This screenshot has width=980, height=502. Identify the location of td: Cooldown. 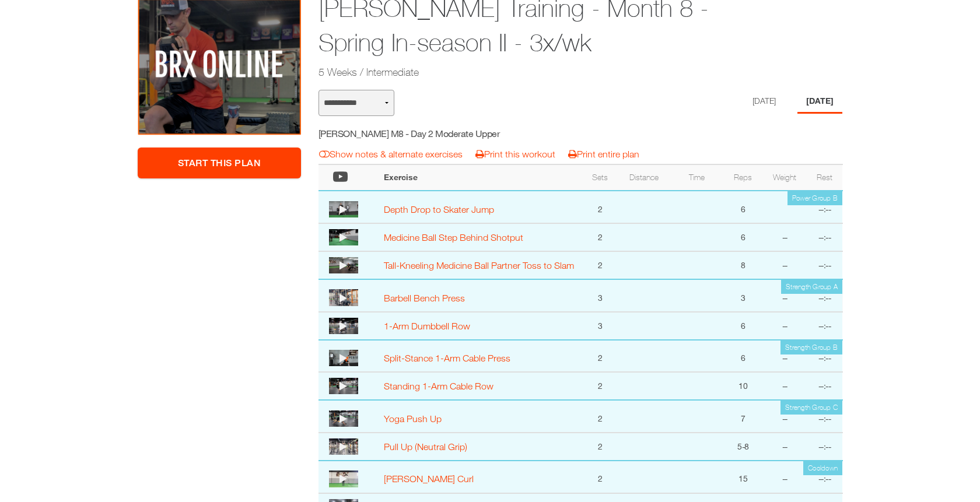
(823, 469).